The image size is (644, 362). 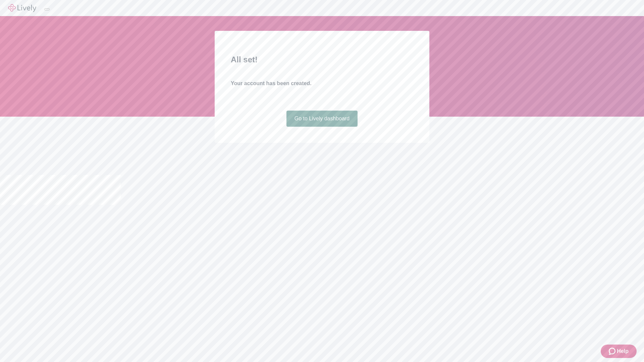 What do you see at coordinates (619, 351) in the screenshot?
I see `button: Zendesk support iconHelp` at bounding box center [619, 351].